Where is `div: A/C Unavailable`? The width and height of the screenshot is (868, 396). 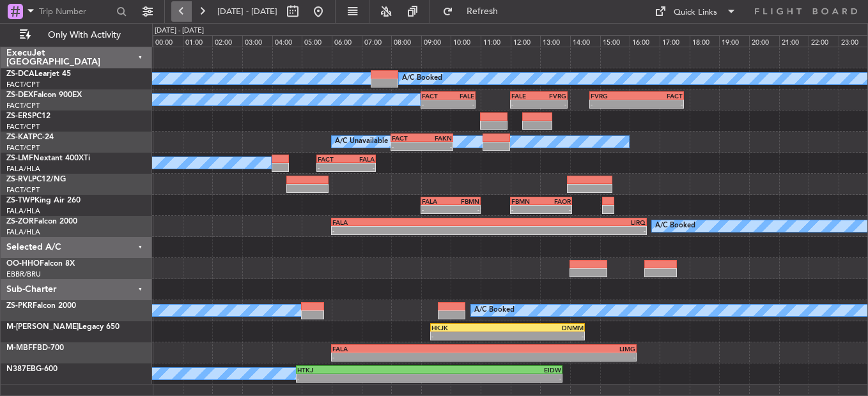
div: A/C Unavailable is located at coordinates (362, 142).